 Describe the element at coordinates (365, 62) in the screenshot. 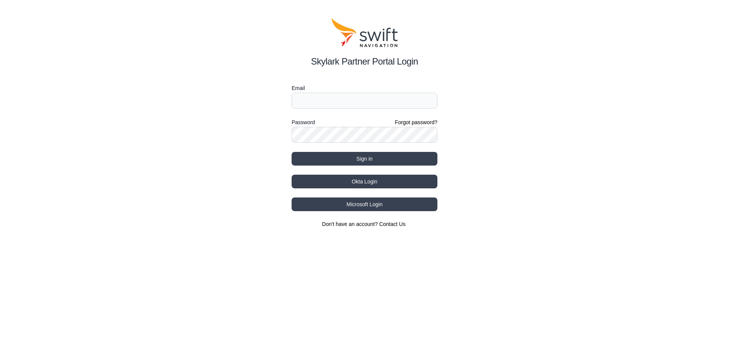

I see `h2: Skylark Partner Portal Login` at that location.